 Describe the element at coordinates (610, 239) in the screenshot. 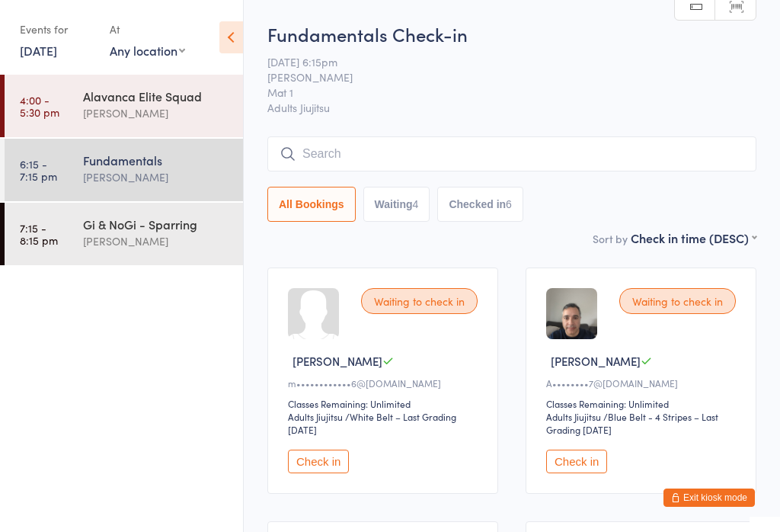

I see `label: Sort by` at that location.